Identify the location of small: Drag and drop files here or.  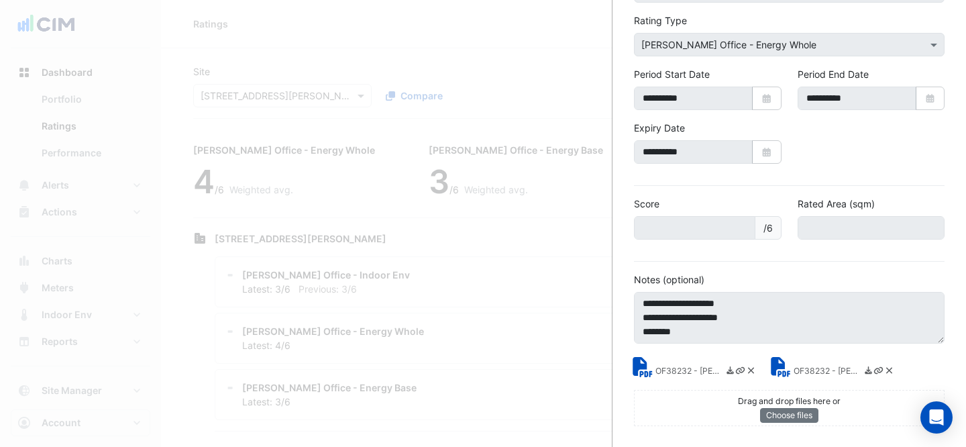
(789, 400).